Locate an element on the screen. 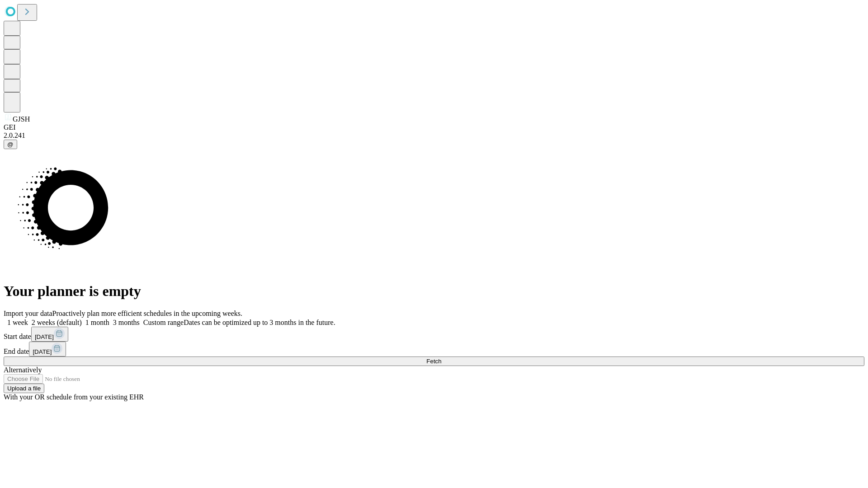 This screenshot has height=488, width=868. span: 1 week is located at coordinates (18, 322).